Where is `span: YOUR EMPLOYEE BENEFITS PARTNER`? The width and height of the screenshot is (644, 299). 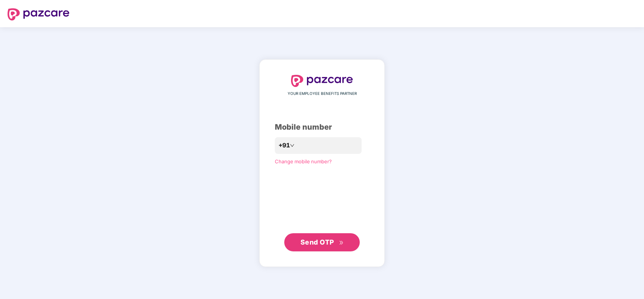 span: YOUR EMPLOYEE BENEFITS PARTNER is located at coordinates (322, 94).